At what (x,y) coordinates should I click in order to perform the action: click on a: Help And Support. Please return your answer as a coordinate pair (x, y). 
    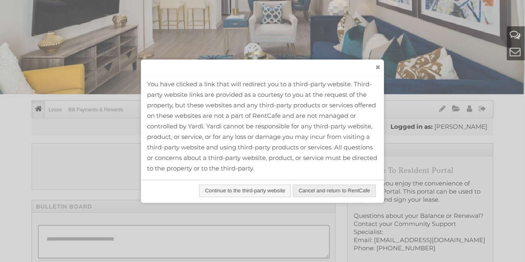
    Looking at the image, I should click on (514, 34).